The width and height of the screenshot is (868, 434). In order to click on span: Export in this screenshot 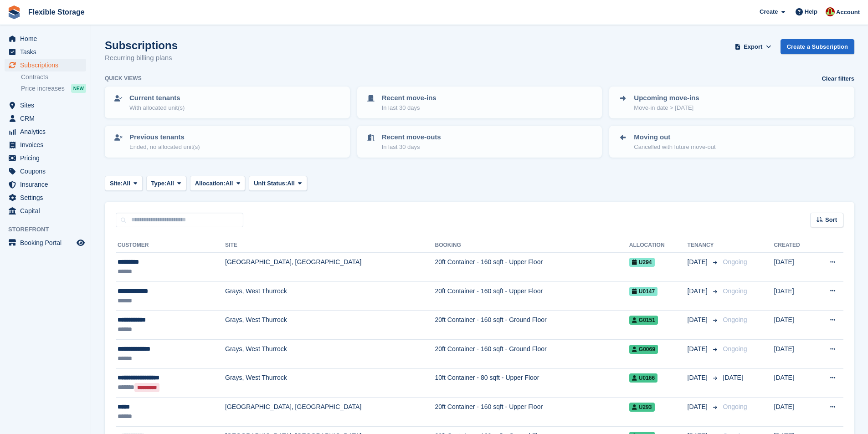, I will do `click(753, 47)`.